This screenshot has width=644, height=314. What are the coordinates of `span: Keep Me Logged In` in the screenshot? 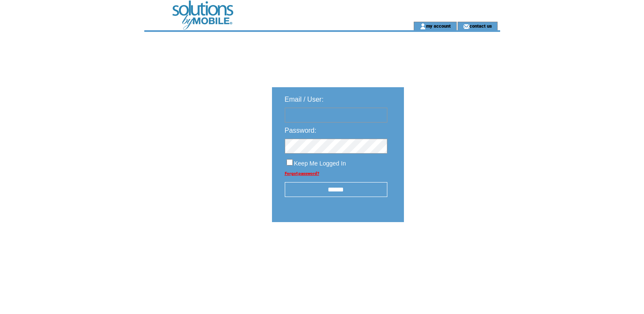 It's located at (320, 163).